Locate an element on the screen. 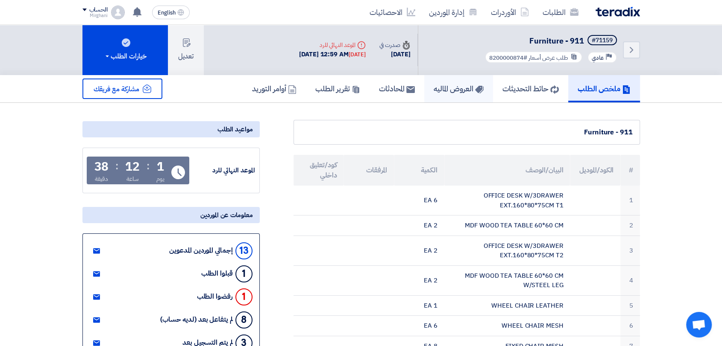  td: 1 is located at coordinates (630, 201).